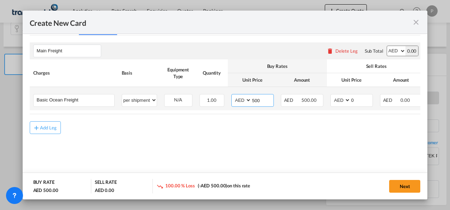 The width and height of the screenshot is (450, 210). I want to click on div: on this rate, so click(203, 186).